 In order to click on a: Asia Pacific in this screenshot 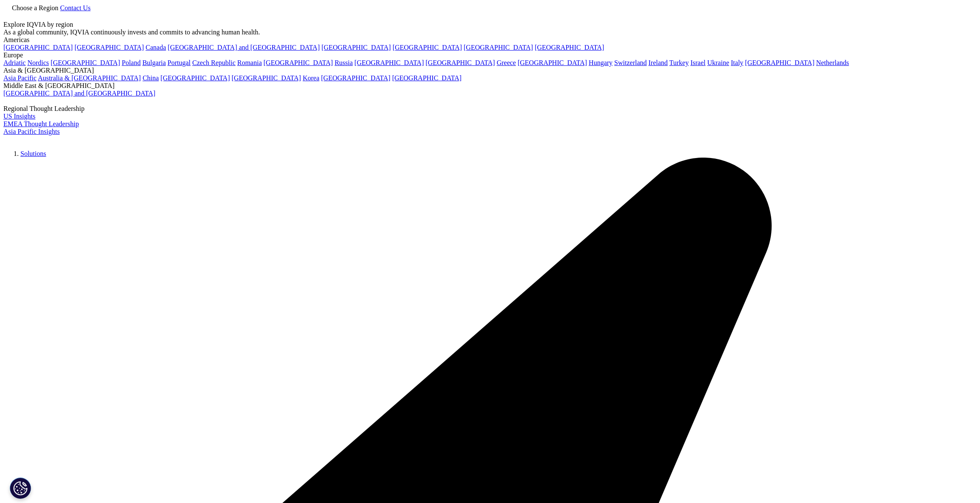, I will do `click(20, 78)`.